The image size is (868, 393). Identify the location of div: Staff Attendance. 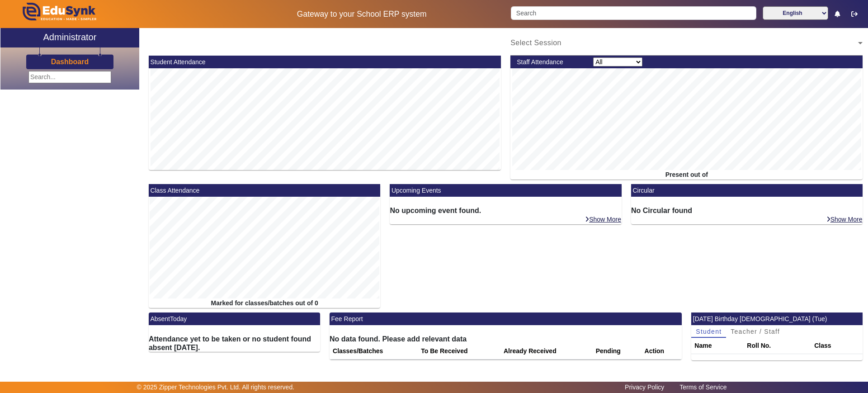
(550, 62).